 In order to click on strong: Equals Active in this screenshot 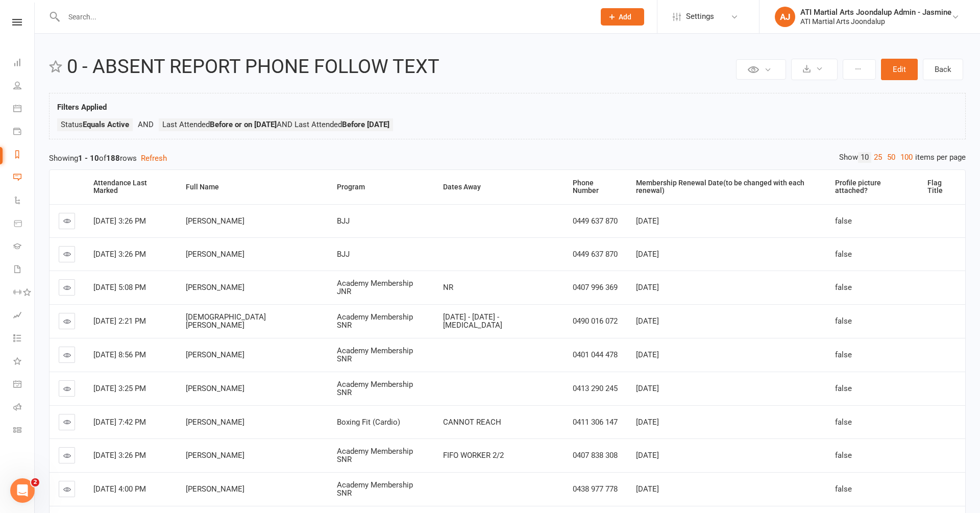, I will do `click(105, 124)`.